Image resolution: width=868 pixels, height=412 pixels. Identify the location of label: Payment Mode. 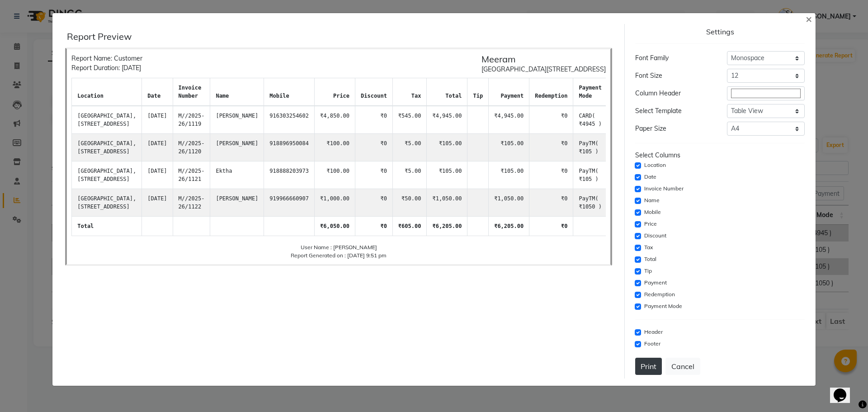
(663, 306).